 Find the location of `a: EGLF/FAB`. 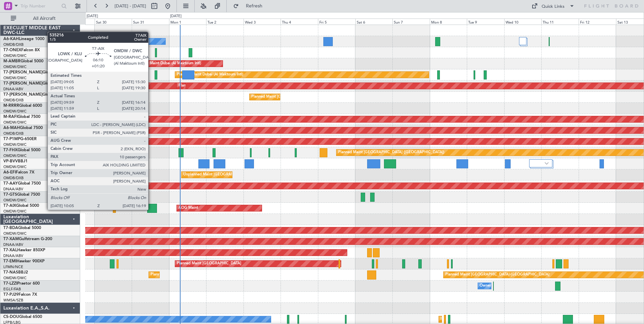

a: EGLF/FAB is located at coordinates (12, 289).